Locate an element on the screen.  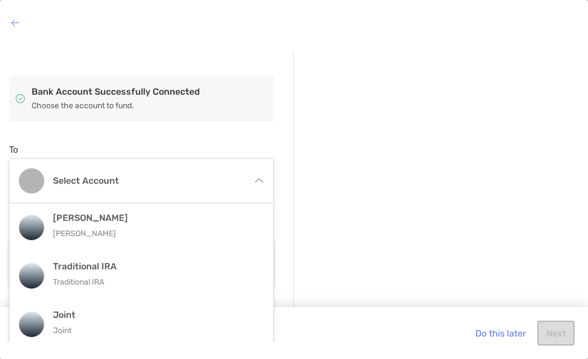
p: Bank Account Successfully Connected is located at coordinates (153, 91).